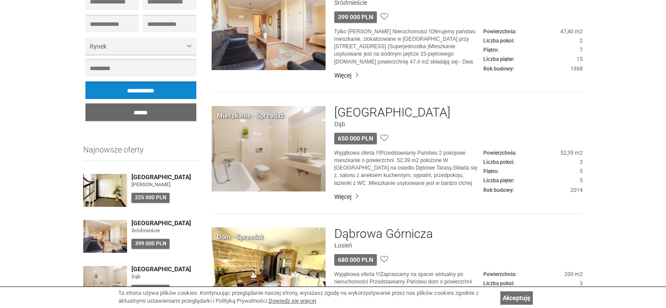  I want to click on a: Akceptuję, so click(517, 298).